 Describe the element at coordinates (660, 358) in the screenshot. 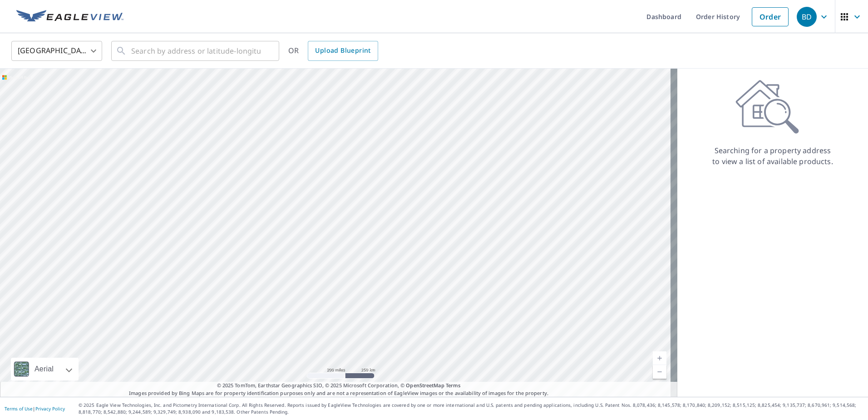

I see `a: Current Level 5, Zoom In` at that location.